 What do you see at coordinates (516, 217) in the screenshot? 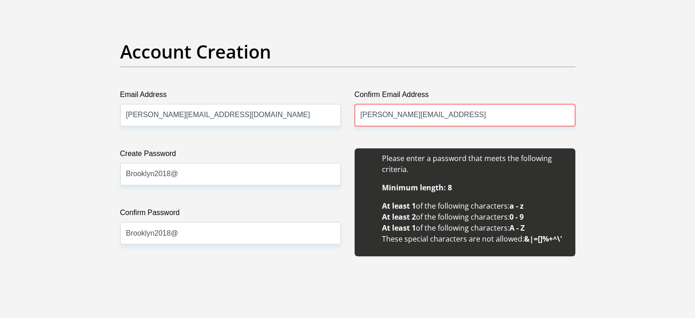
I see `b: 0 - 9` at bounding box center [516, 217].